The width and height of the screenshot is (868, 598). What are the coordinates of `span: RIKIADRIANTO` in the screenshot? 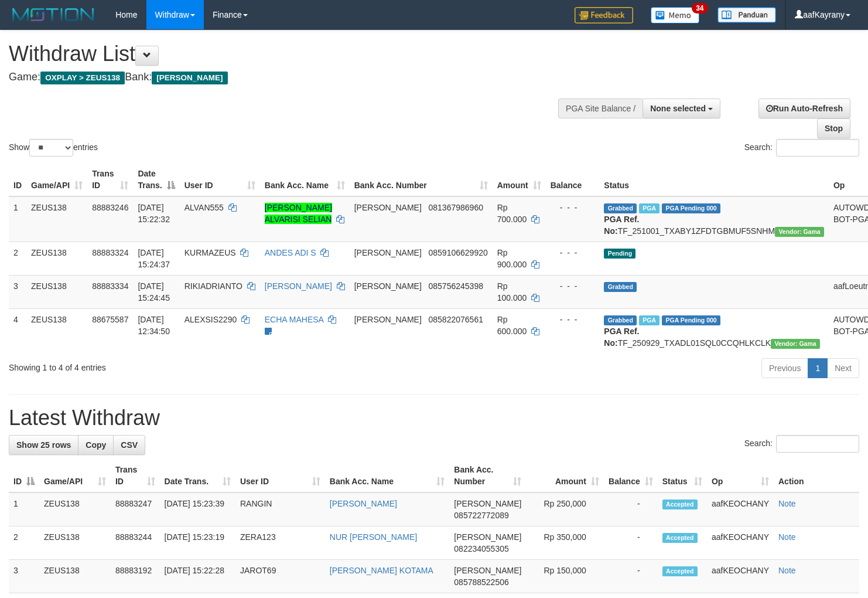 It's located at (213, 286).